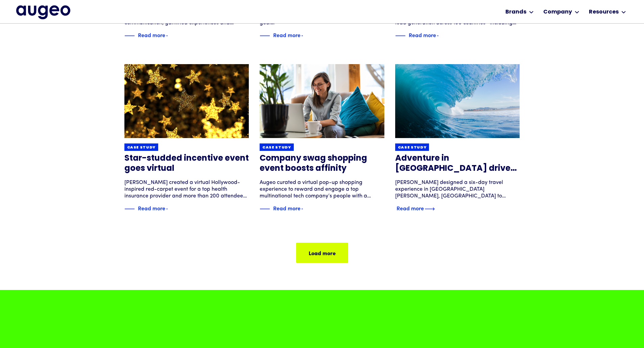 This screenshot has height=348, width=644. I want to click on a: Next Page, so click(322, 253).